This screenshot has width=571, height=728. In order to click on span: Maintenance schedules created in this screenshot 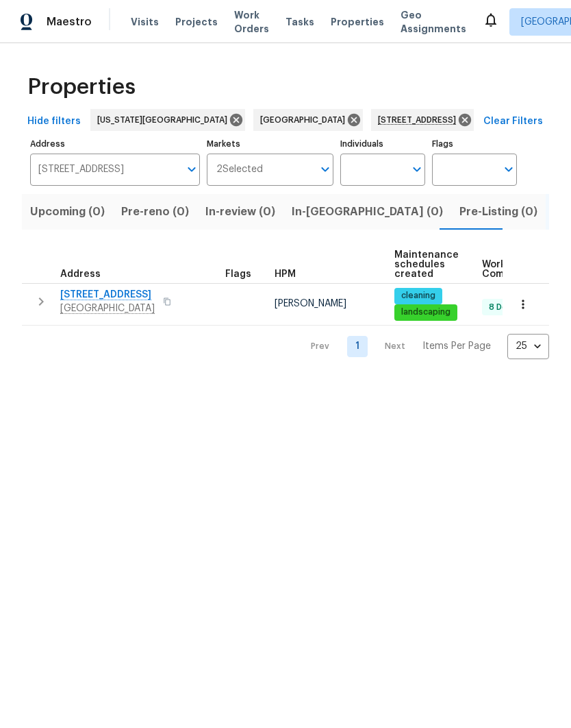, I will do `click(427, 264)`.